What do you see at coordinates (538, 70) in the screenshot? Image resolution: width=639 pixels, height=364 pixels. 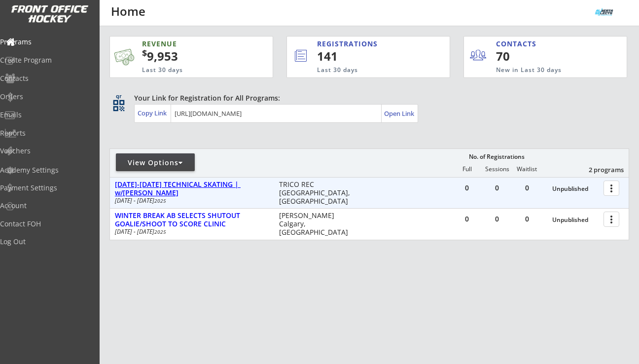 I see `div: New in Last 30 days` at bounding box center [538, 70].